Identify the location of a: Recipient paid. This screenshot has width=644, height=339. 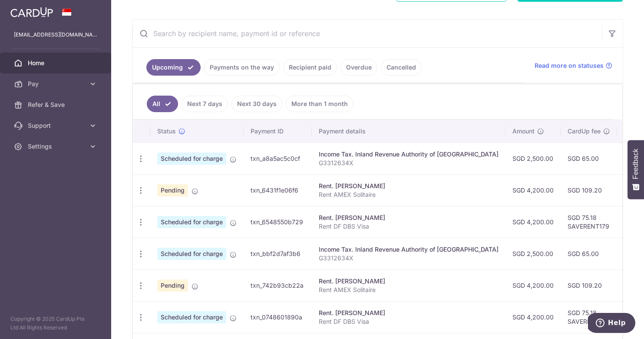
(310, 67).